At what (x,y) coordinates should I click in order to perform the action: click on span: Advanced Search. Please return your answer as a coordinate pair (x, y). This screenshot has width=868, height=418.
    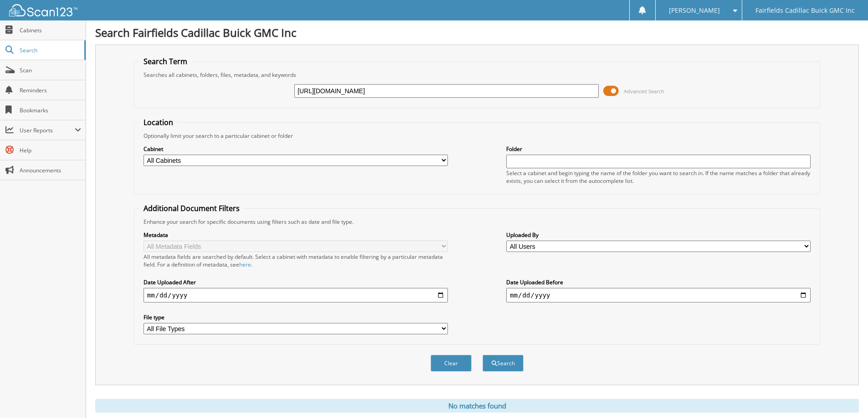
    Looking at the image, I should click on (644, 91).